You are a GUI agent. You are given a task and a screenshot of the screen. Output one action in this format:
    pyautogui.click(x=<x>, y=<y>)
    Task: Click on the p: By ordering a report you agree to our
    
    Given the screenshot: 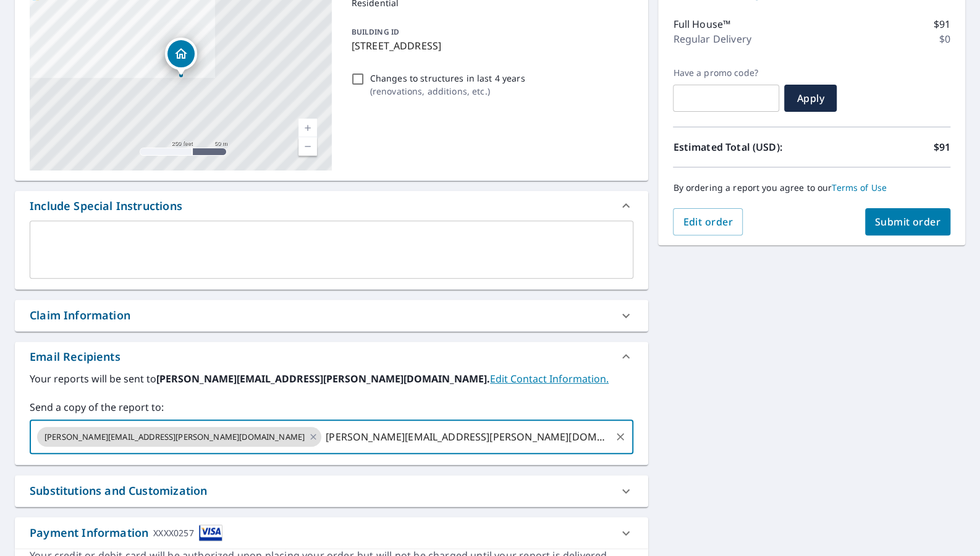 What is the action you would take?
    pyautogui.click(x=811, y=188)
    